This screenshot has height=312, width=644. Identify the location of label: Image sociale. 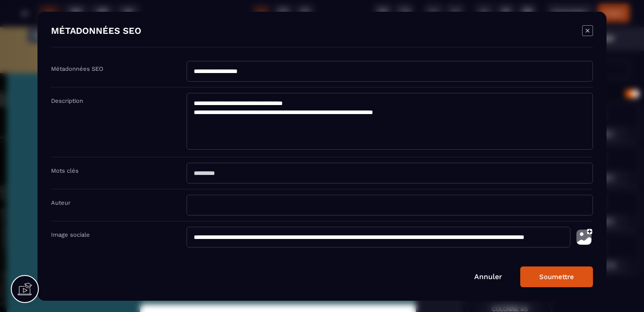
(71, 234).